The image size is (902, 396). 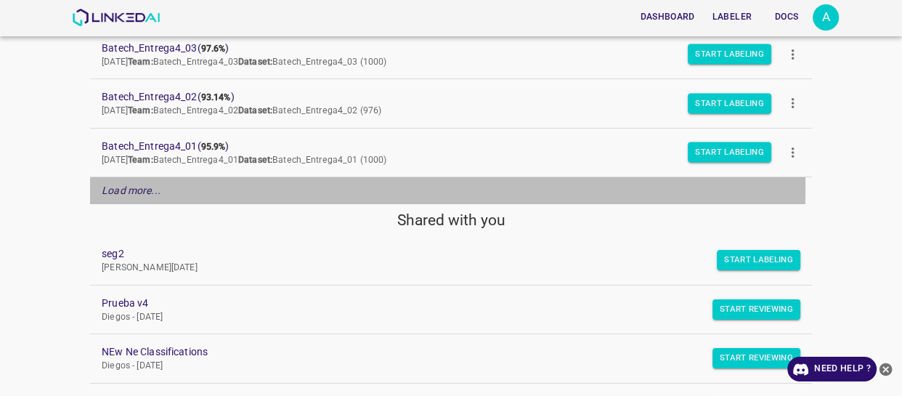 I want to click on a: Labeler, so click(x=732, y=17).